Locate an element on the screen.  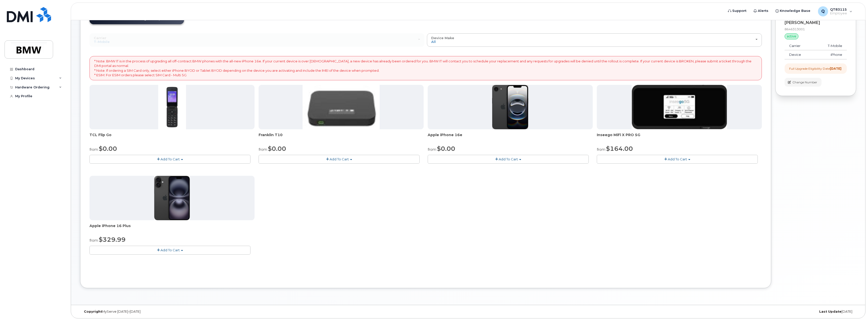
span: Franklin T10 is located at coordinates (341, 137).